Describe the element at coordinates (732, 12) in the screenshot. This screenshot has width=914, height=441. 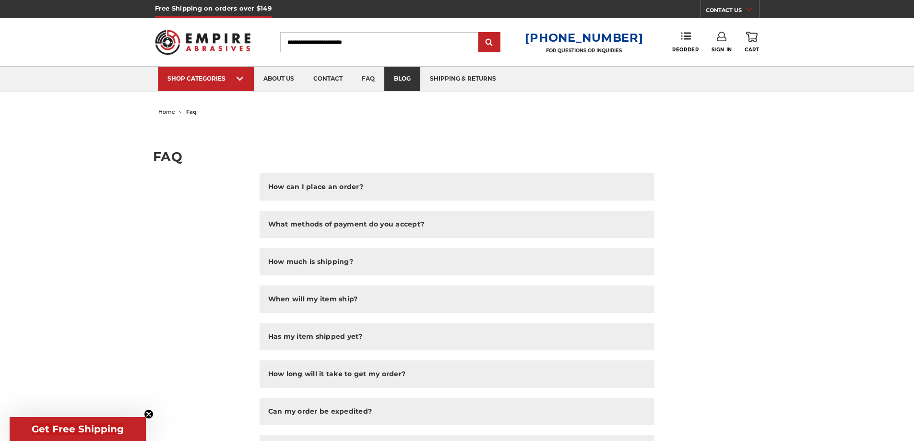
I see `a: CONTACT US` at that location.